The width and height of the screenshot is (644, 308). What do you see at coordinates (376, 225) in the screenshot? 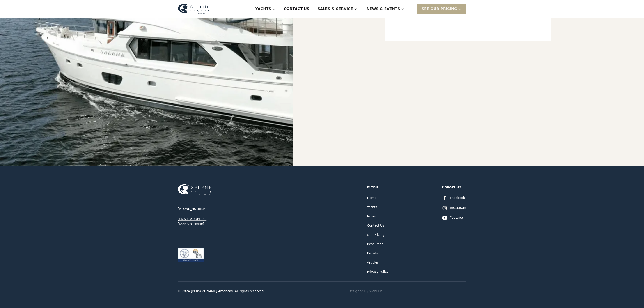
I see `a: Contact Us` at bounding box center [376, 225].